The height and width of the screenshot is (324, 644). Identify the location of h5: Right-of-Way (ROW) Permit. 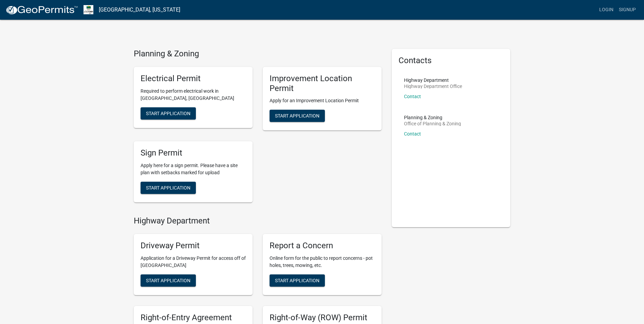
(322, 318).